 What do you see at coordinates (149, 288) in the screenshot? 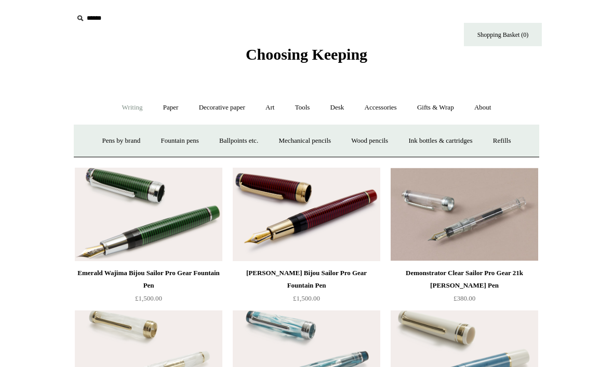
I see `a: Emerald Wajima Bijou Sailor Pro Gear Fountain Pen £1,500.00` at bounding box center [149, 288].